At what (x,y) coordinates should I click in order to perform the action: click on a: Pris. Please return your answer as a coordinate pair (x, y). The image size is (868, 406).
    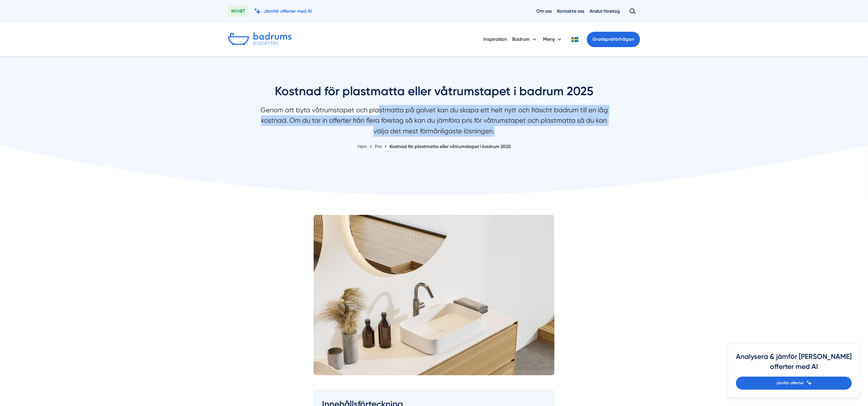
    Looking at the image, I should click on (379, 146).